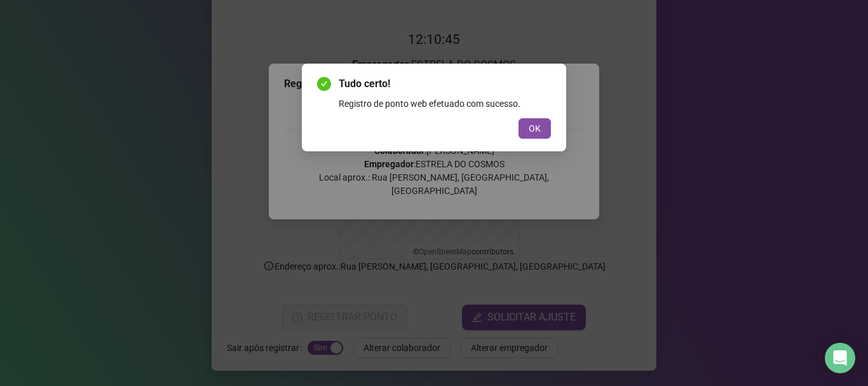 Image resolution: width=868 pixels, height=386 pixels. I want to click on button: OK, so click(534, 128).